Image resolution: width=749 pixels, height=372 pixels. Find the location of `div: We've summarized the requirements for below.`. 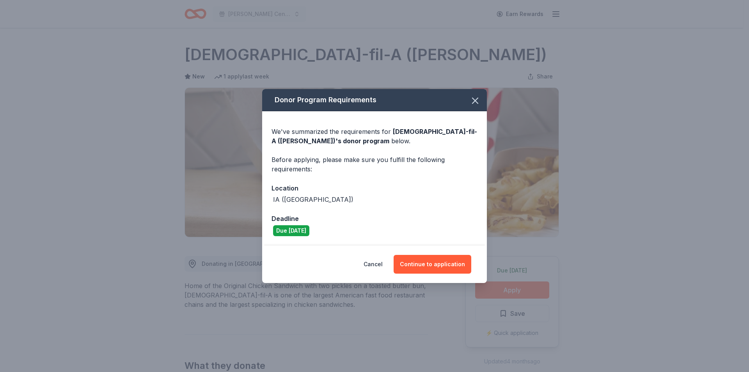

div: We've summarized the requirements for below. is located at coordinates (375, 136).